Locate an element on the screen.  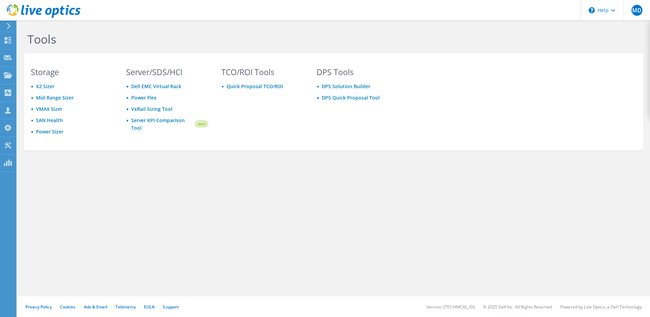
span: MD is located at coordinates (637, 10).